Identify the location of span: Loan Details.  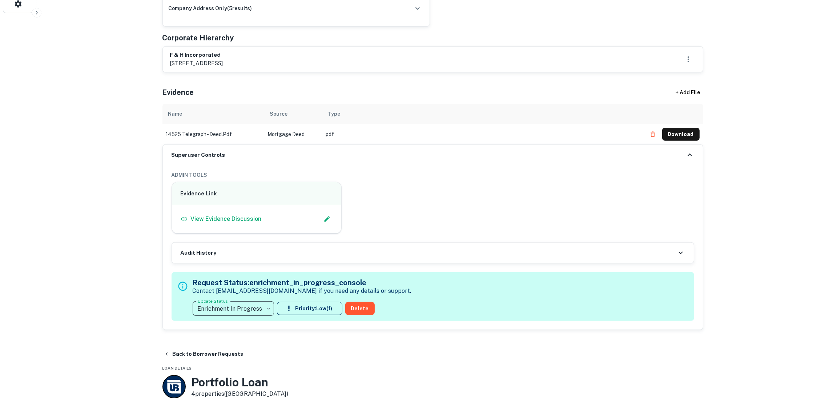
(177, 368).